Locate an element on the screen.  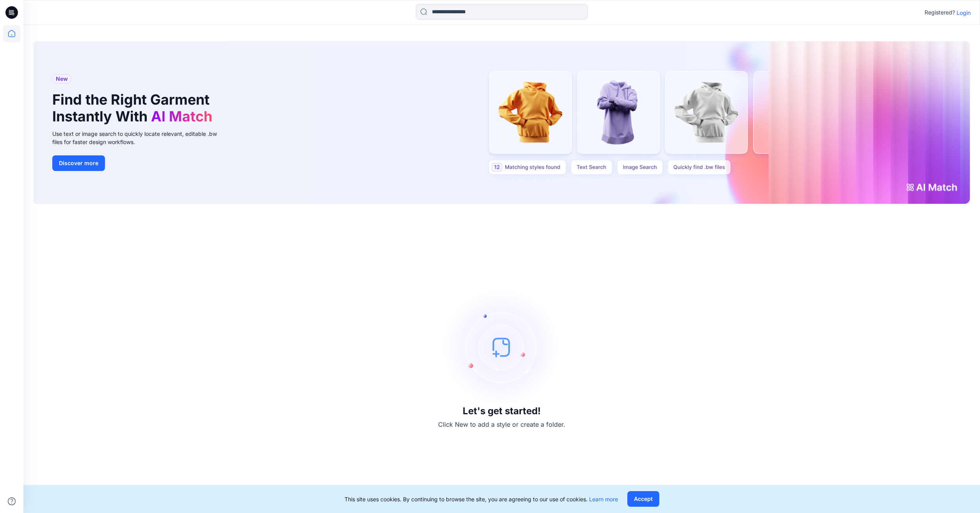
p: This site uses cookies. By continuing to browse the site, you are agreeing to our use of cookies. is located at coordinates (481, 499).